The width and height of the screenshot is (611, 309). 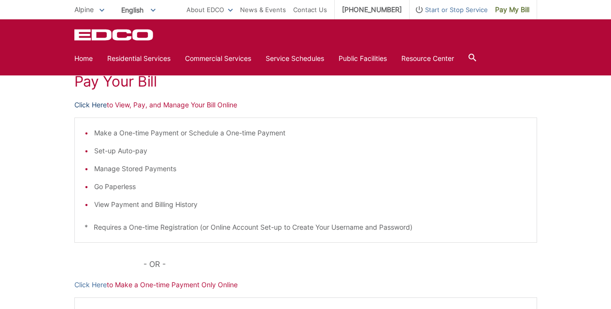 I want to click on li: Make a One-time Payment or Schedule a One-time Payment, so click(x=311, y=133).